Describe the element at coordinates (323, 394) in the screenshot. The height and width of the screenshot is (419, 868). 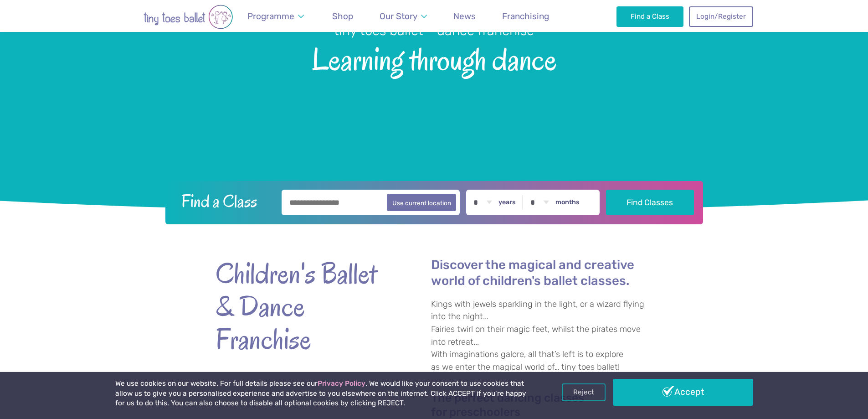
I see `p: We use cookies on our website. For full details please see our . We would like your consent to us...` at that location.